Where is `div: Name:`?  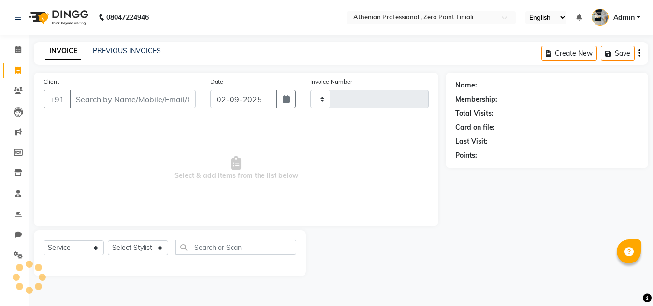
div: Name: is located at coordinates (466, 85).